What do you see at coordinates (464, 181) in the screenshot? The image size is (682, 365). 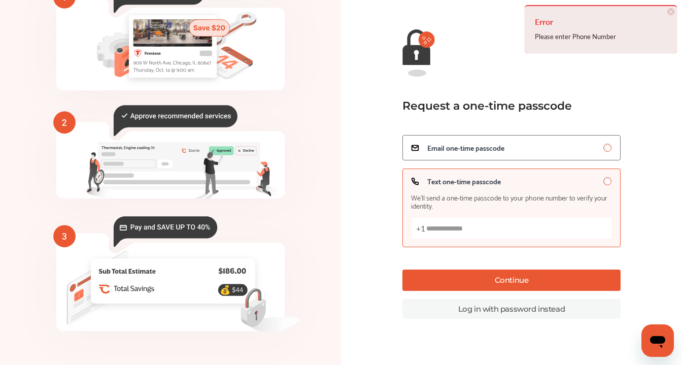 I see `span: Text one-time passcode` at bounding box center [464, 181].